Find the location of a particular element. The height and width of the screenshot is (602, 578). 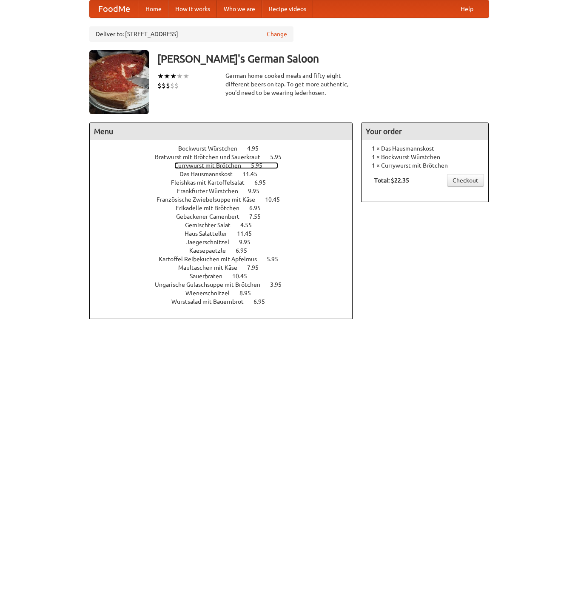

a: Help is located at coordinates (467, 9).